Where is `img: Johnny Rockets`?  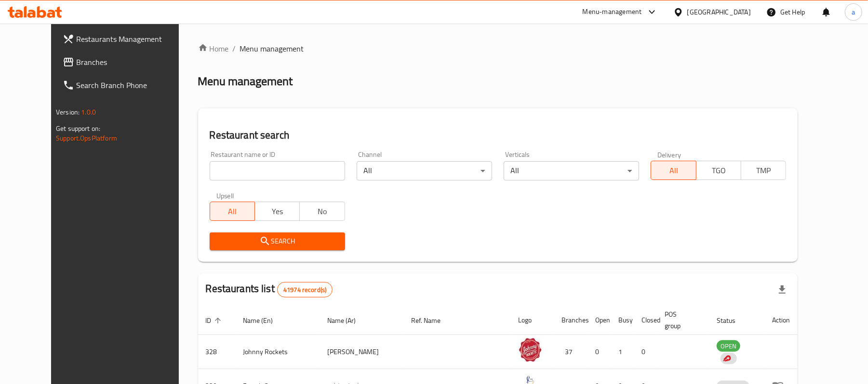
img: Johnny Rockets is located at coordinates (530, 350).